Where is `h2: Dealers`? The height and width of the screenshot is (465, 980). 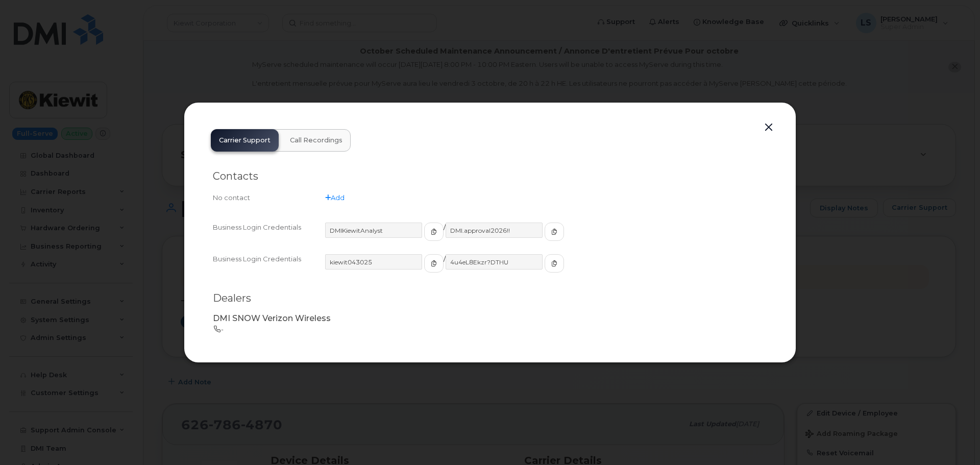 h2: Dealers is located at coordinates (490, 298).